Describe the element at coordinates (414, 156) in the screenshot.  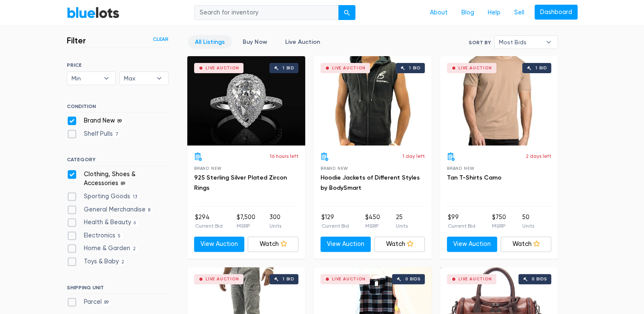
I see `p: 1 day left` at that location.